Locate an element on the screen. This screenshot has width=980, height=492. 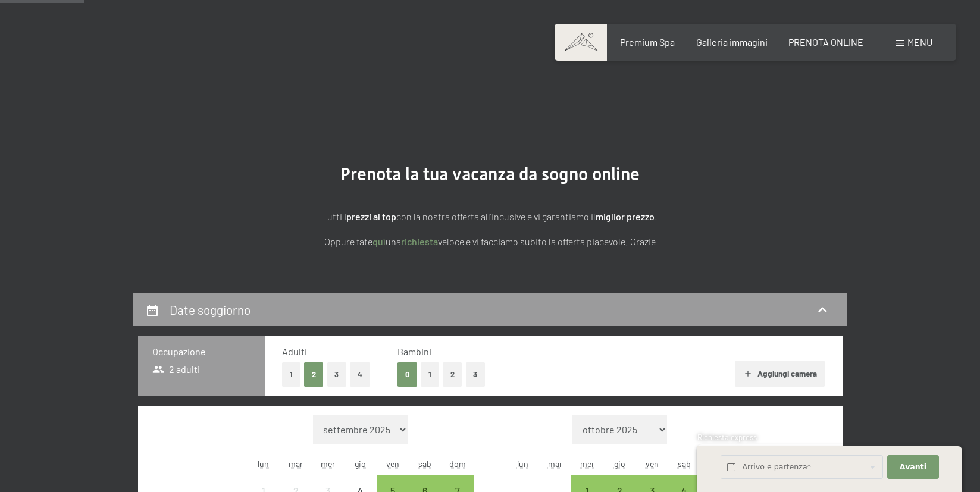
p: Oppure fate una veloce e vi facciamo subito la offerta piacevole. Grazie is located at coordinates (490, 241).